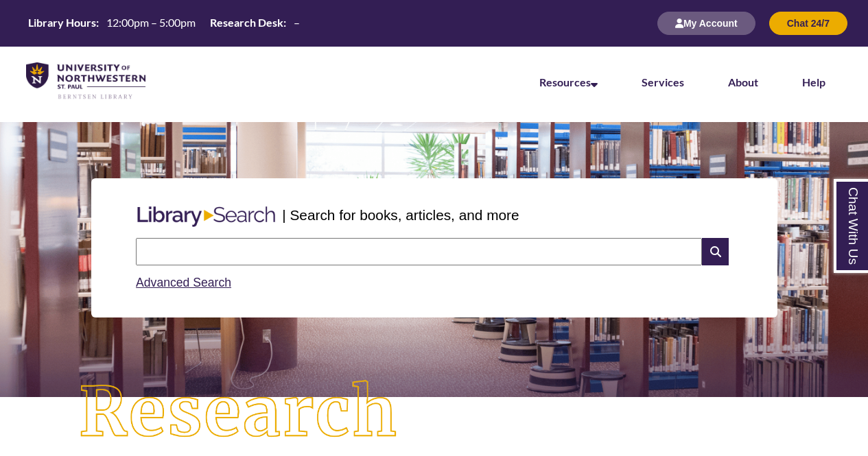 The image size is (868, 456). Describe the element at coordinates (183, 283) in the screenshot. I see `a: Advanced Search` at that location.